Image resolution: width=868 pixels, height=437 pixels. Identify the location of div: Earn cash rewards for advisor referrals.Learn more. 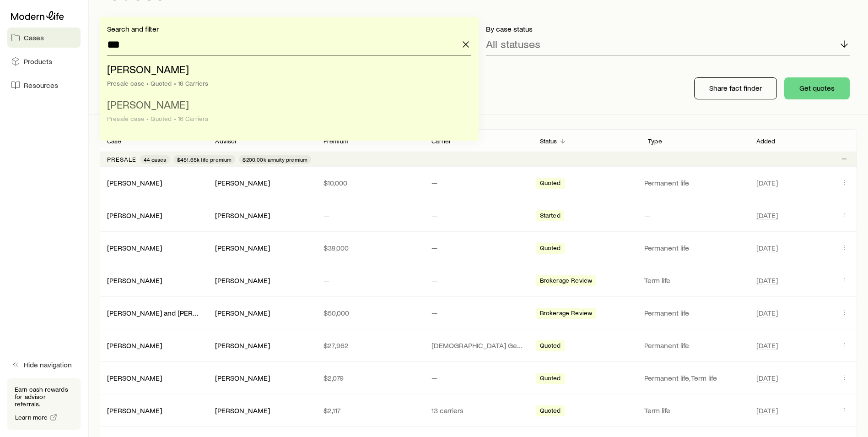
(44, 404).